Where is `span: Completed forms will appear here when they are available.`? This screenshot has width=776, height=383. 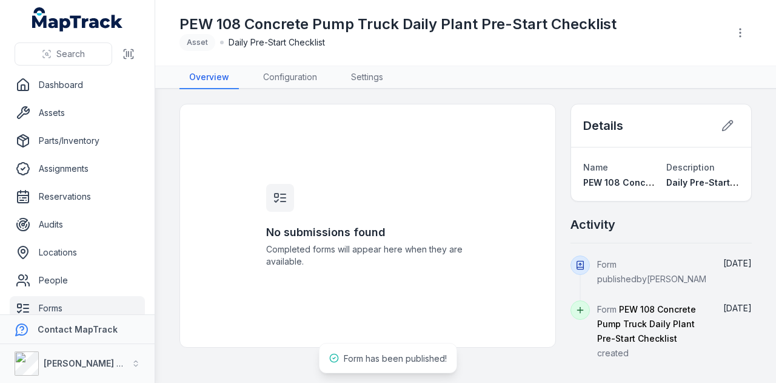 span: Completed forms will appear here when they are available. is located at coordinates (368, 255).